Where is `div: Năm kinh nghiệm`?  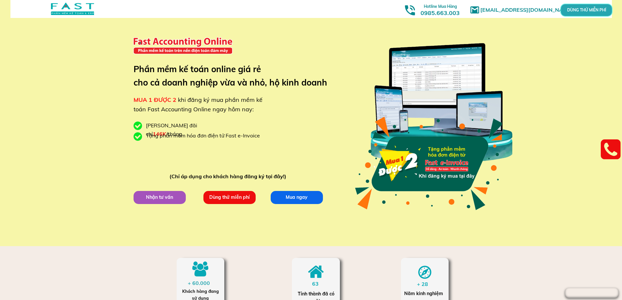 div: Năm kinh nghiệm is located at coordinates (424, 293).